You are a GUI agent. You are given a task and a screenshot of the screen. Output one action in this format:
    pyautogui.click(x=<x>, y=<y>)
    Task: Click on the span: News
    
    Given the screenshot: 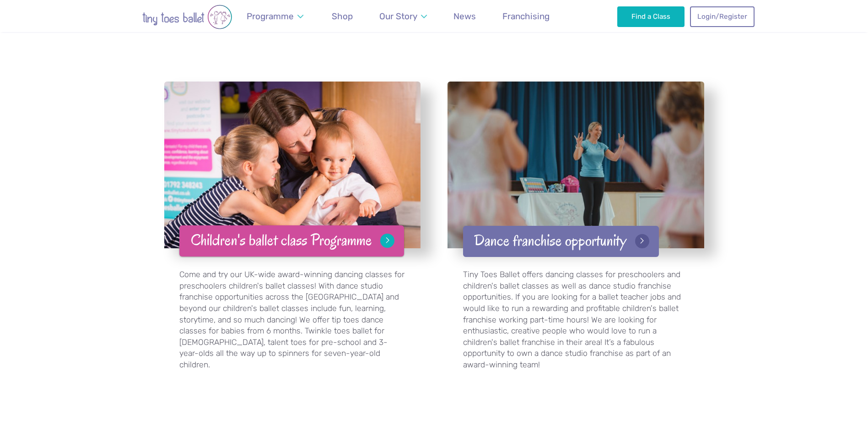 What is the action you would take?
    pyautogui.click(x=464, y=16)
    